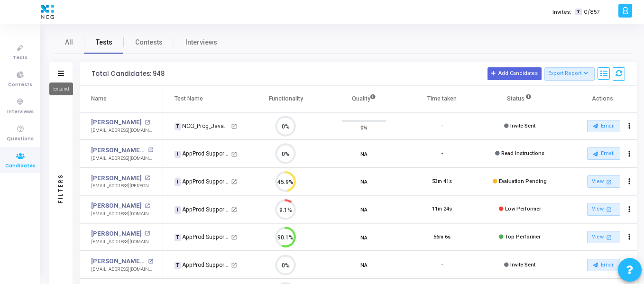 The image size is (644, 284). What do you see at coordinates (522, 181) in the screenshot?
I see `span: Evaluation Pending` at bounding box center [522, 181].